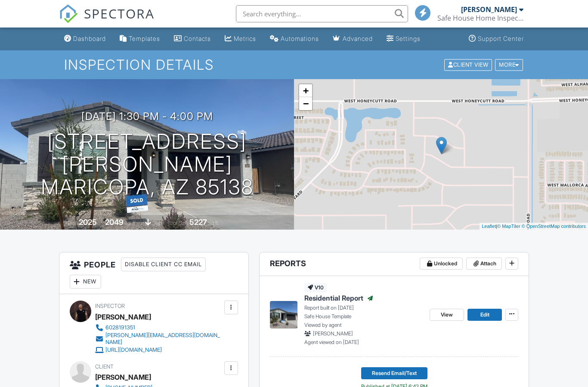 This screenshot has width=588, height=387. Describe the element at coordinates (120, 328) in the screenshot. I see `div: 6028191351` at that location.